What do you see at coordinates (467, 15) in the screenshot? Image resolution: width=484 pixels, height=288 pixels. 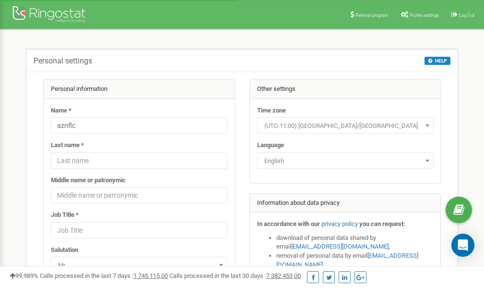 I see `span: Log Out` at bounding box center [467, 15].